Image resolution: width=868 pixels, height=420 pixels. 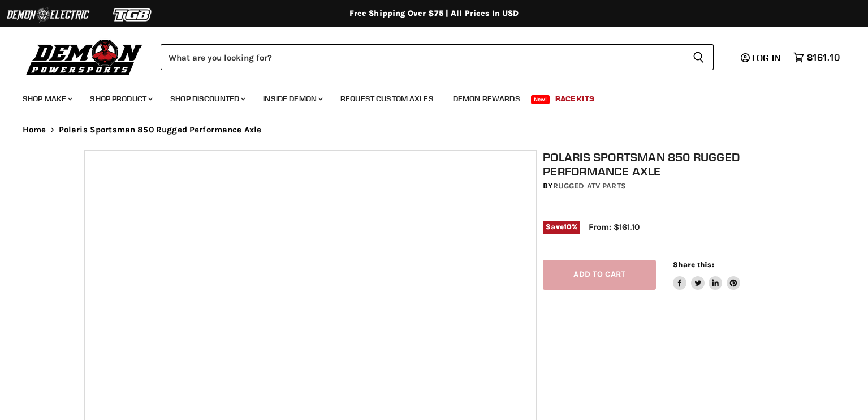 What do you see at coordinates (292, 99) in the screenshot?
I see `a: Inside Demon` at bounding box center [292, 99].